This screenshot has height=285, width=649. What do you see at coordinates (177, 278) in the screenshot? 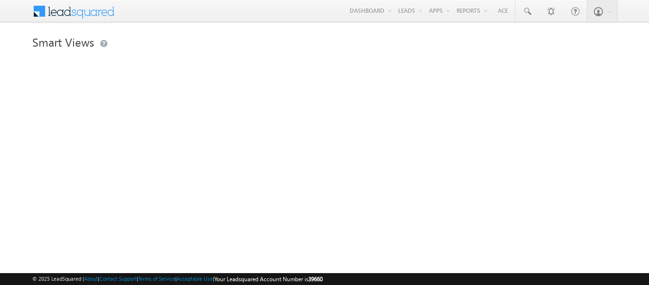
I see `span: © 2025 LeadSquared | | | | |` at bounding box center [177, 278].